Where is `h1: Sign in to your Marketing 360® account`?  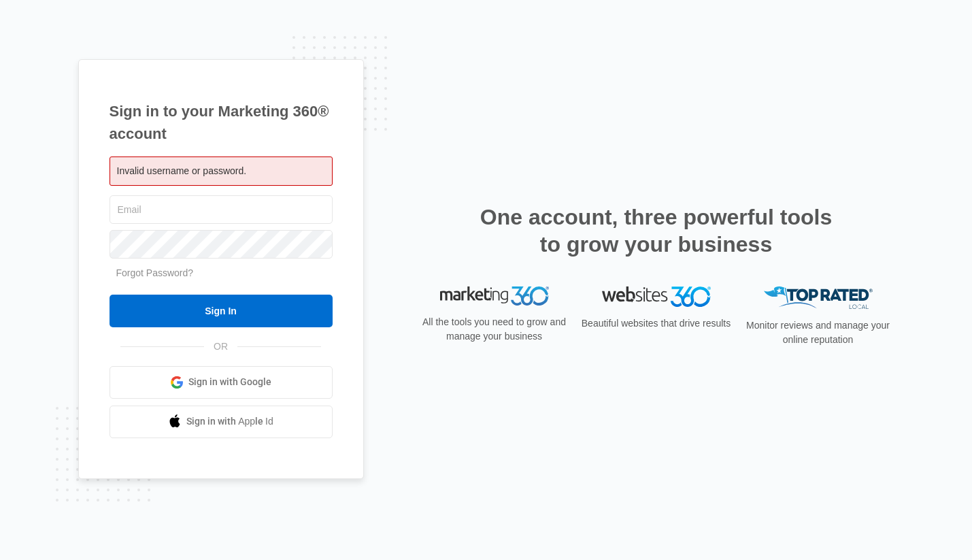 h1: Sign in to your Marketing 360® account is located at coordinates (221, 122).